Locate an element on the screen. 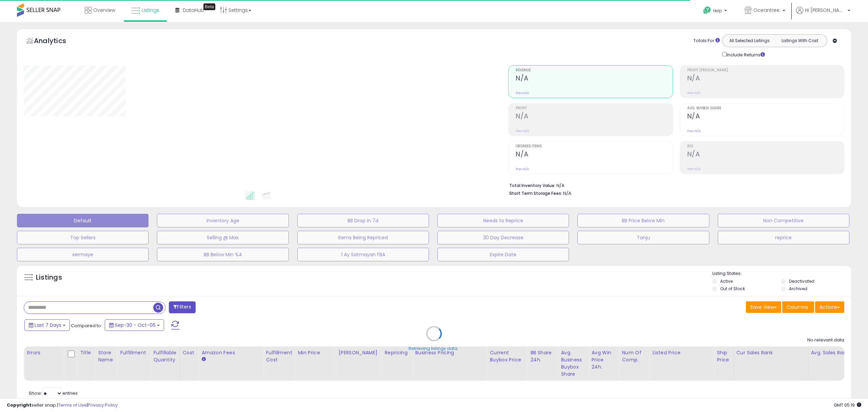 This screenshot has height=412, width=868. button: BB Below Min %4 is located at coordinates (223, 254).